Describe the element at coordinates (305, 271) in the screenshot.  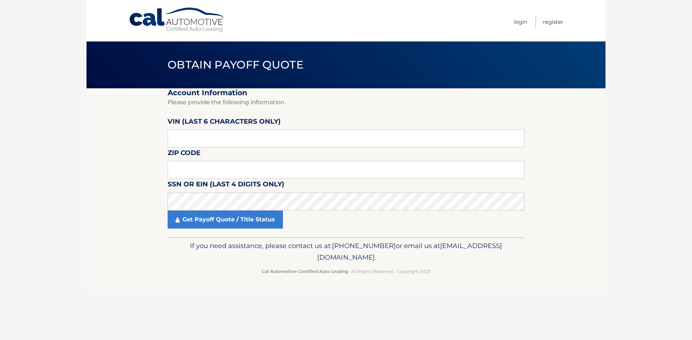
I see `strong: Cal Automotive Certified Auto Leasing` at that location.